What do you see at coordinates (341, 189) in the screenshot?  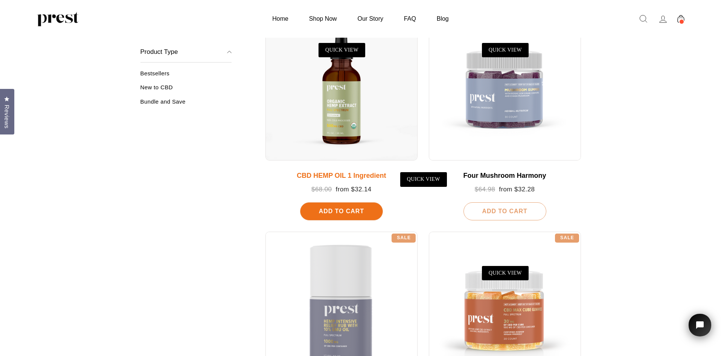 I see `div: from $32.14` at bounding box center [341, 189].